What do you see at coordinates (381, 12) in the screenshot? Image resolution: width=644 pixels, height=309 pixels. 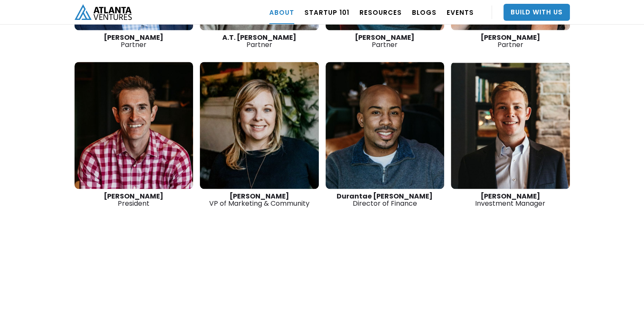 I see `a: RESOURCES` at bounding box center [381, 12].